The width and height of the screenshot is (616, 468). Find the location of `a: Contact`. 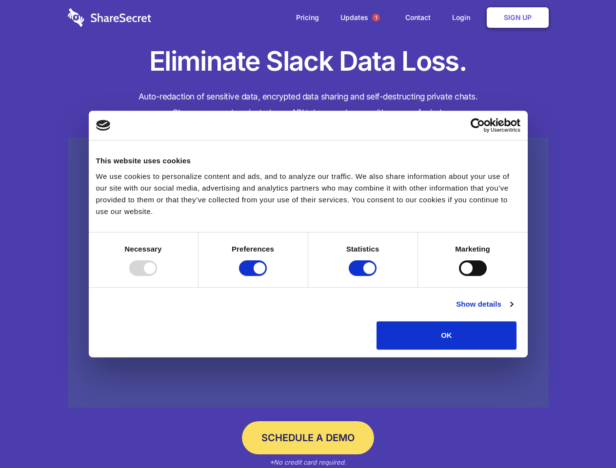

a: Contact is located at coordinates (418, 18).